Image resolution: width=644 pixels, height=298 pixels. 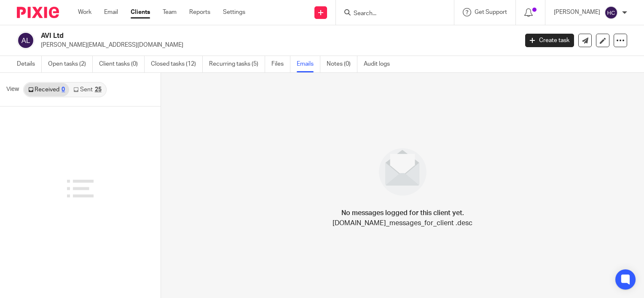 What do you see at coordinates (87, 90) in the screenshot?
I see `a: Sent25` at bounding box center [87, 90].